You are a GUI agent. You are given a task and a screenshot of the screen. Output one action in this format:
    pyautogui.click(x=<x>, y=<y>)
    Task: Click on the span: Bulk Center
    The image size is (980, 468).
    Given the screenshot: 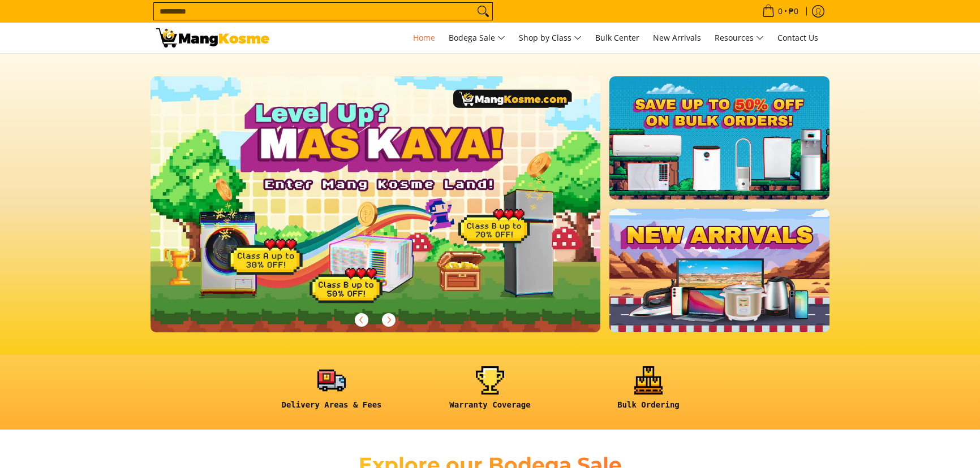 What is the action you would take?
    pyautogui.click(x=618, y=37)
    